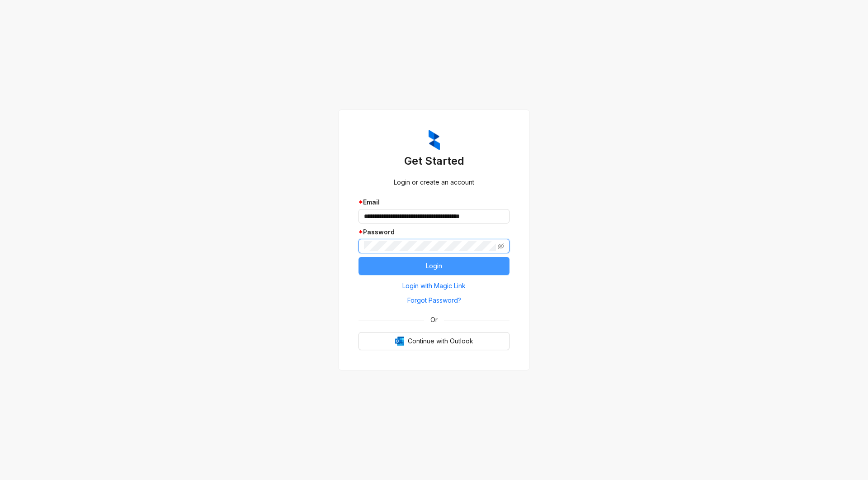 This screenshot has height=480, width=868. What do you see at coordinates (434, 286) in the screenshot?
I see `span: Login with Magic Link` at bounding box center [434, 286].